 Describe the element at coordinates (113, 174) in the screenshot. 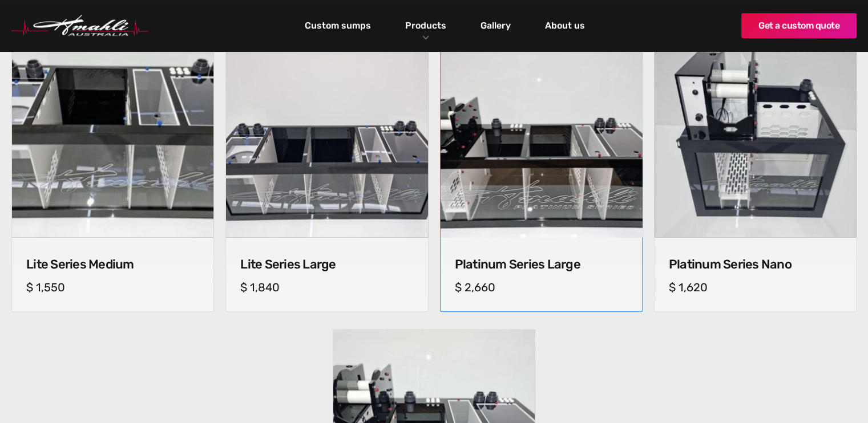

I see `a: Lite Series MediumLite Series MediumLite Series Medium$ 1,550` at that location.